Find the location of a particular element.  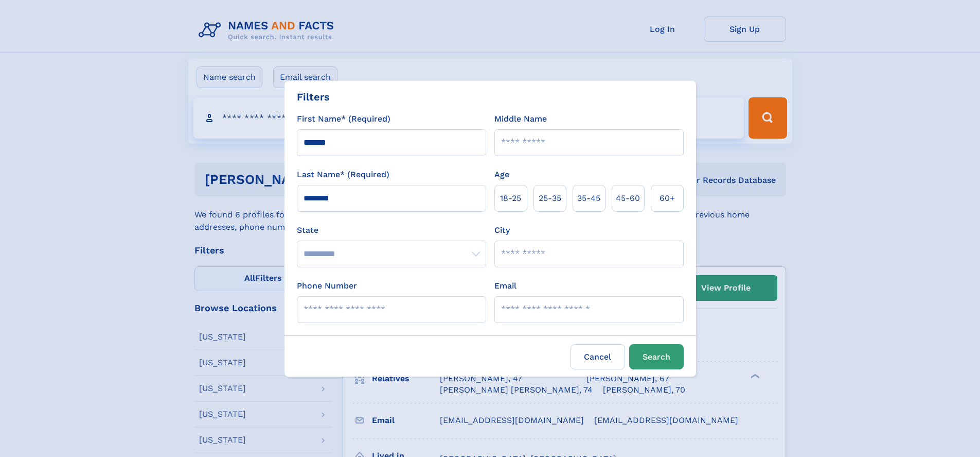

span: 35‑45 is located at coordinates (589, 198).